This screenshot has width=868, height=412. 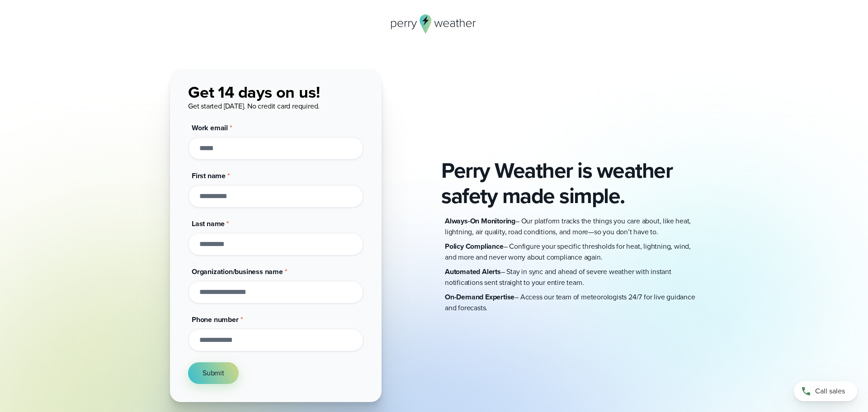 What do you see at coordinates (572, 278) in the screenshot?
I see `p: – Stay in sync and ahead of severe weather with instant notifications sent straight to your entir...` at bounding box center [572, 278].